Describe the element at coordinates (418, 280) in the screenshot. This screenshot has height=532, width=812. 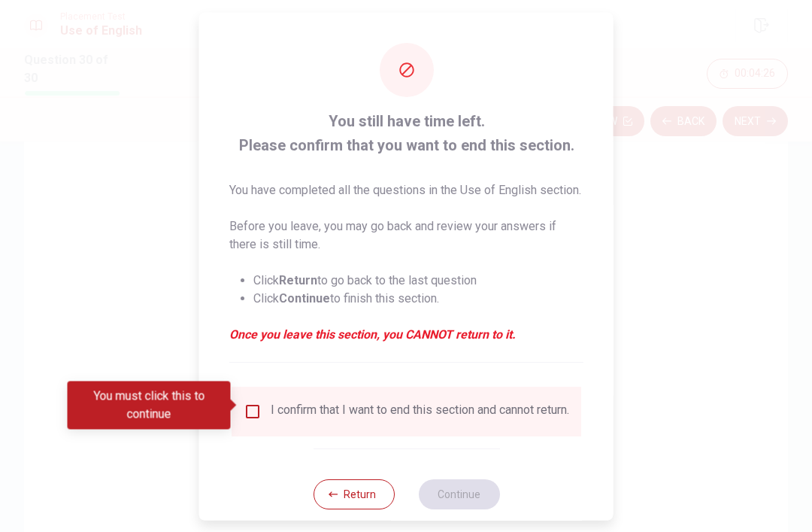
I see `li: Click to go back to the last question` at that location.